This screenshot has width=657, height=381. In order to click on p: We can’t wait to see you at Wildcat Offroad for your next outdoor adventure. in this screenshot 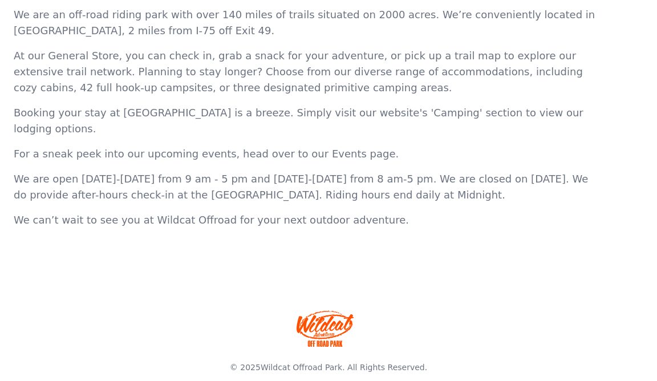, I will do `click(306, 220)`.